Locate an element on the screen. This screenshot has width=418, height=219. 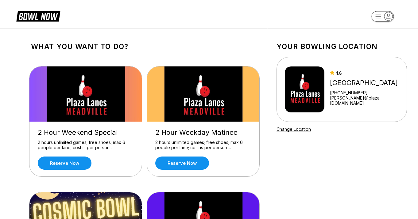
img: 2 Hour Weekend Special is located at coordinates (86, 94).